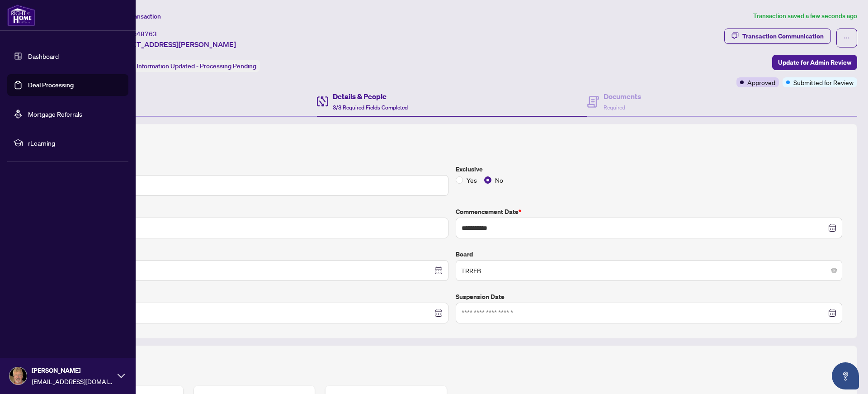 The height and width of the screenshot is (394, 868). I want to click on h2: Trade Details, so click(452, 146).